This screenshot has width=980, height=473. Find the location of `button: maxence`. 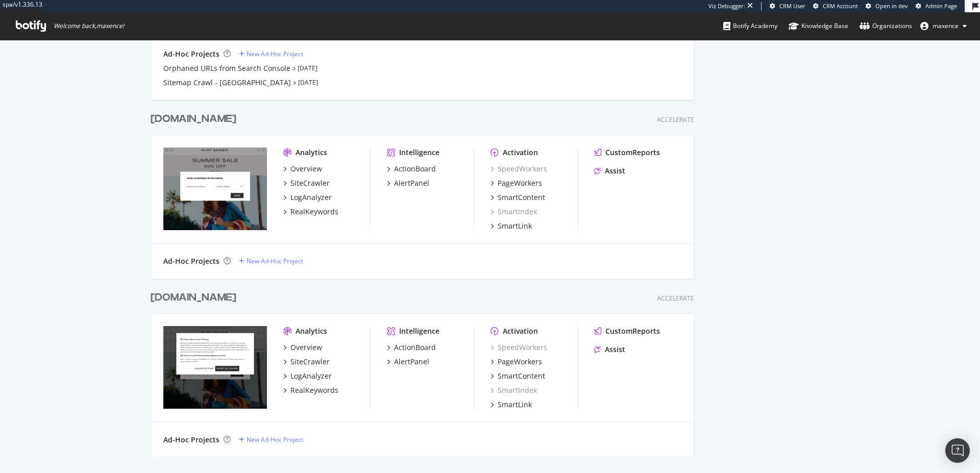

button: maxence is located at coordinates (943, 26).